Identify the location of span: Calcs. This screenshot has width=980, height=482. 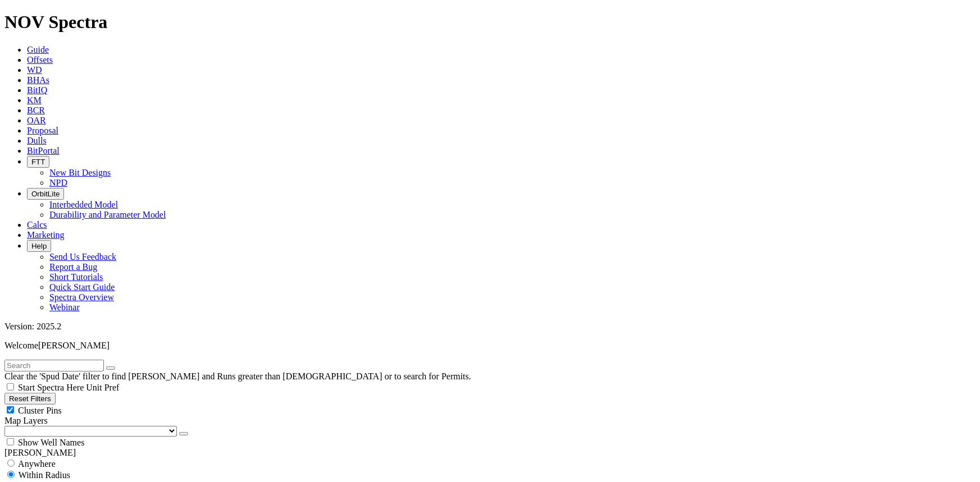
(37, 224).